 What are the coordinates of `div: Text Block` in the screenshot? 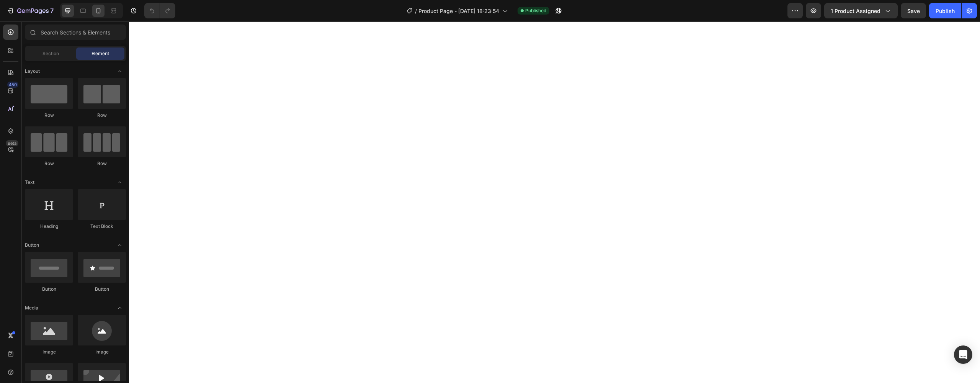 It's located at (102, 227).